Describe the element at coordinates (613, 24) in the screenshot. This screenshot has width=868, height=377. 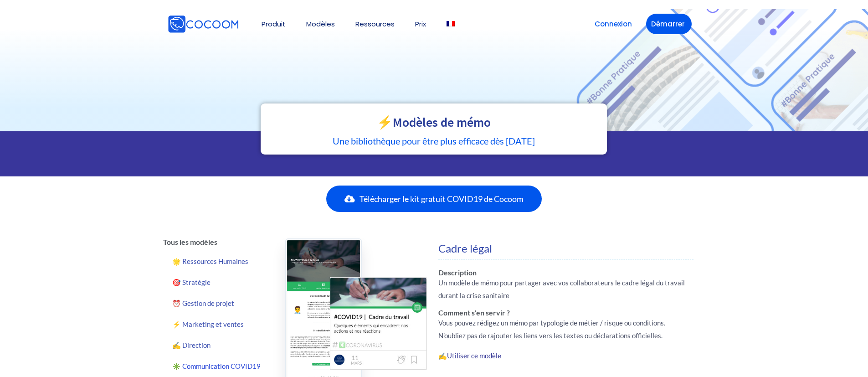
I see `a: Connexion` at that location.